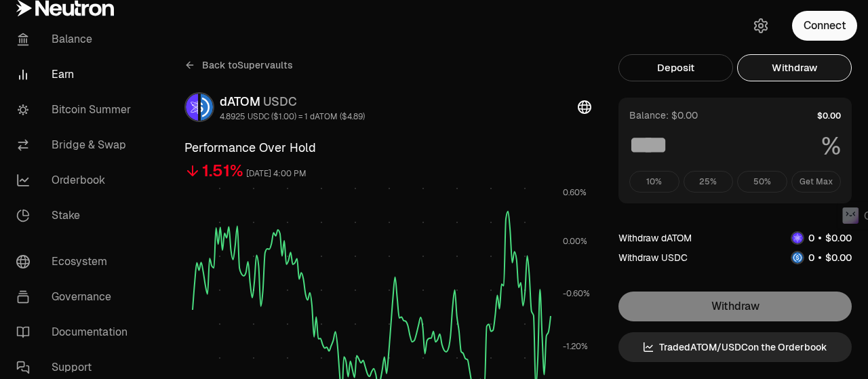 The height and width of the screenshot is (379, 868). I want to click on a: TradedATOM/USDCon the Orderbook, so click(735, 348).